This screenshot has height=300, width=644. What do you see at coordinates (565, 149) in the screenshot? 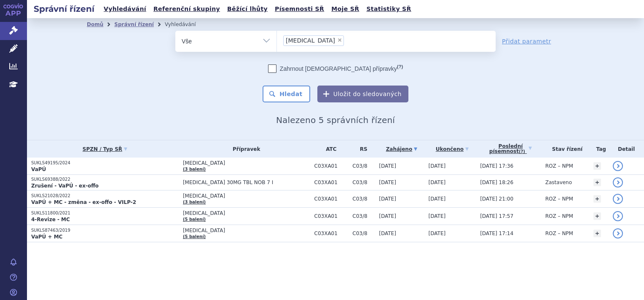
I see `th: Stav řízení` at bounding box center [565, 149].